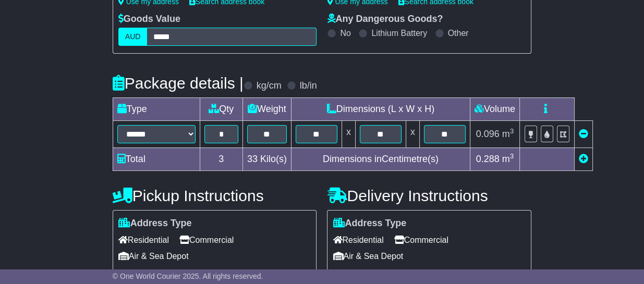 Image resolution: width=644 pixels, height=284 pixels. I want to click on h4: Pickup Instructions, so click(215, 195).